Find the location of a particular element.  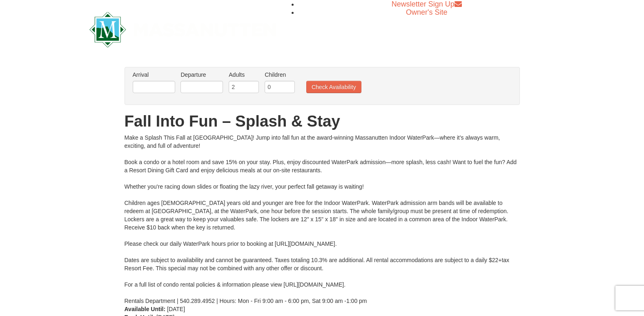

label: Departure is located at coordinates (202, 75).